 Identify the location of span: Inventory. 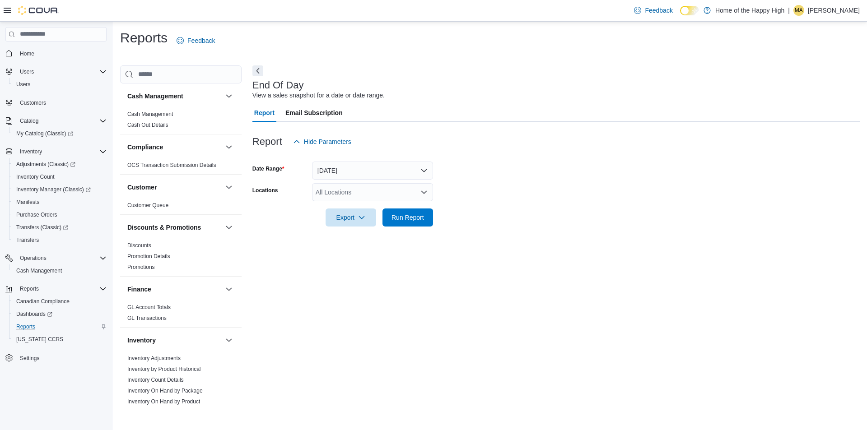
(31, 152).